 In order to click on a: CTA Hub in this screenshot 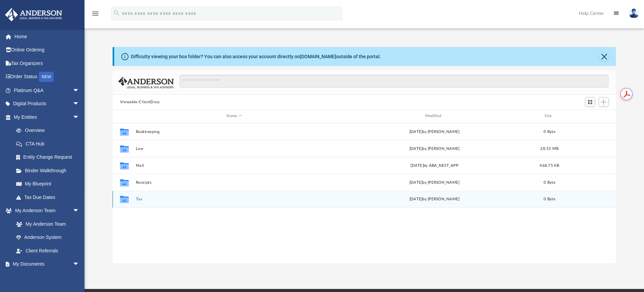, I will do `click(49, 144)`.